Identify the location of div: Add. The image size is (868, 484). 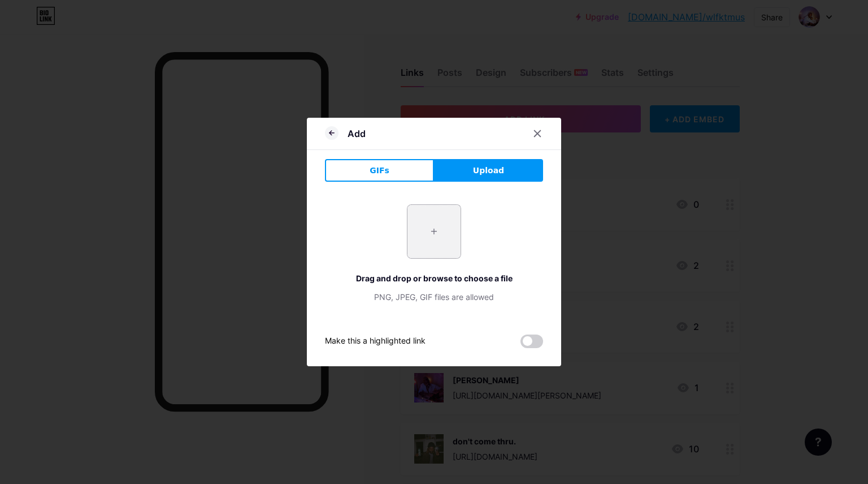
(357, 133).